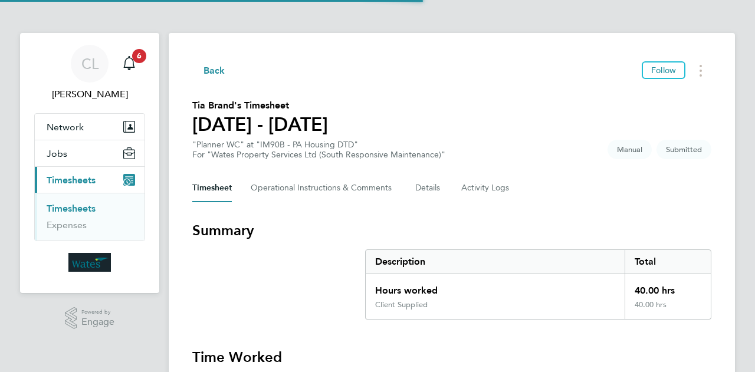 The image size is (755, 372). What do you see at coordinates (90, 153) in the screenshot?
I see `button: Jobs` at bounding box center [90, 153].